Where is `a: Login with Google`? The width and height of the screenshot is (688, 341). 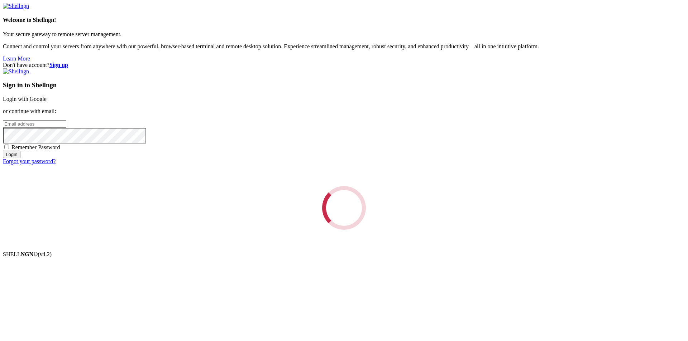 a: Login with Google is located at coordinates (25, 99).